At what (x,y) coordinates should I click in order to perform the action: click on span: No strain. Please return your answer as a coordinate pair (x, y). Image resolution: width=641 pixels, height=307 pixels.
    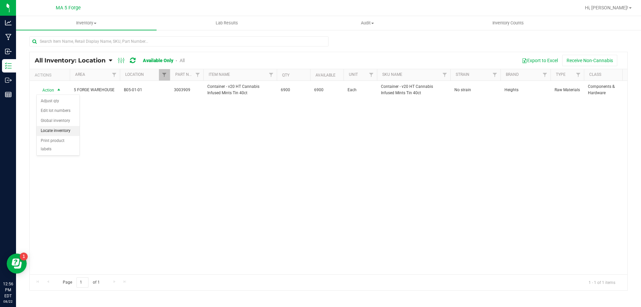
    Looking at the image, I should click on (475, 90).